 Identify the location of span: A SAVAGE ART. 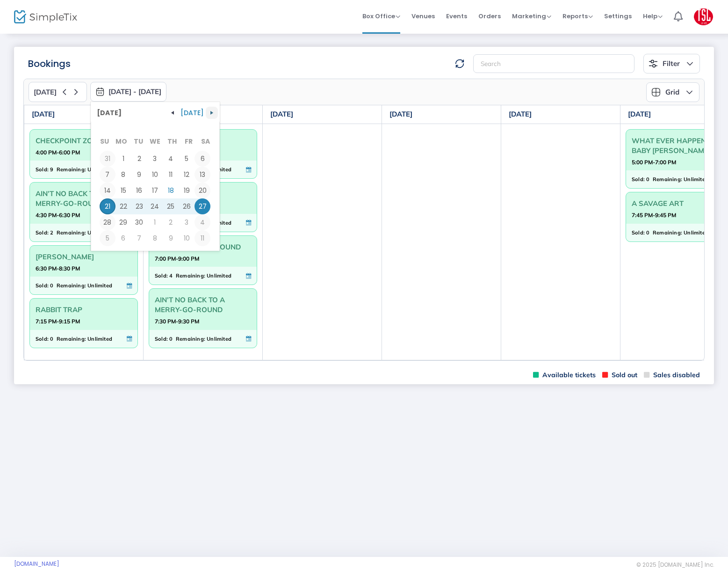
(680, 203).